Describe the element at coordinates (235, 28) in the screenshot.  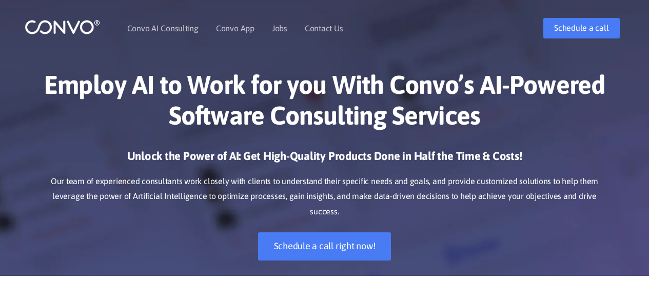
I see `a: Convo App` at that location.